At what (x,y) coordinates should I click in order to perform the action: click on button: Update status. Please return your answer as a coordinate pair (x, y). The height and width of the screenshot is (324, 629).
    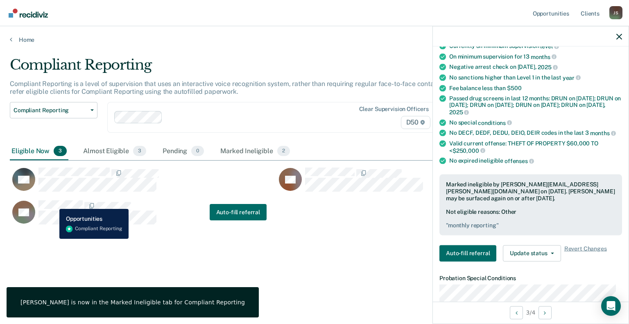
    Looking at the image, I should click on (531, 253).